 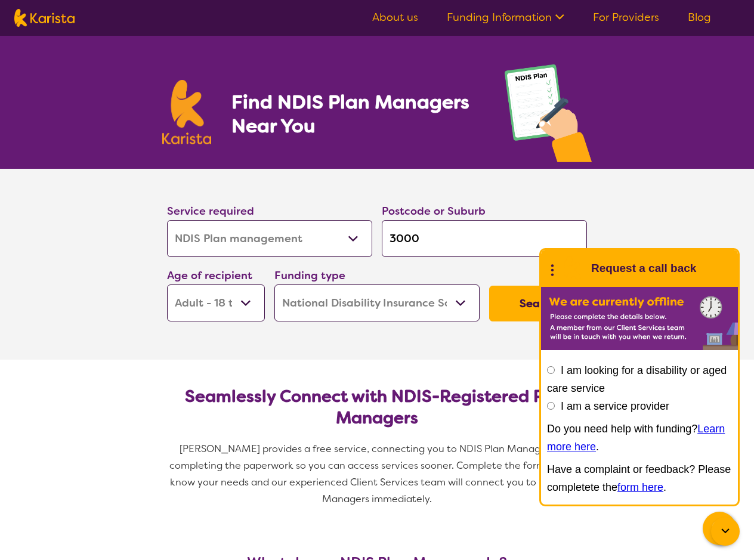 I want to click on label: I am a service provider, so click(x=615, y=406).